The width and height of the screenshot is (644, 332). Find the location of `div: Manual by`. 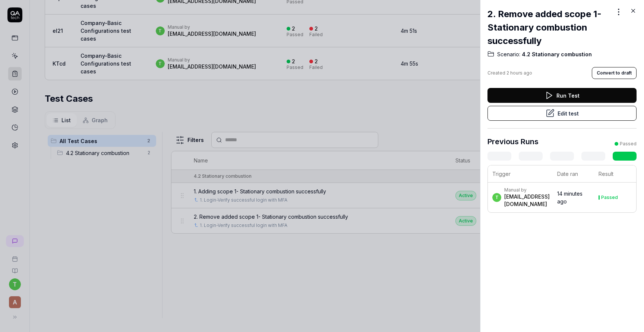

div: Manual by is located at coordinates (528, 190).